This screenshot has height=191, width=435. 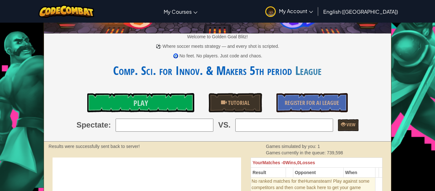 I want to click on span: My Account, so click(x=296, y=11).